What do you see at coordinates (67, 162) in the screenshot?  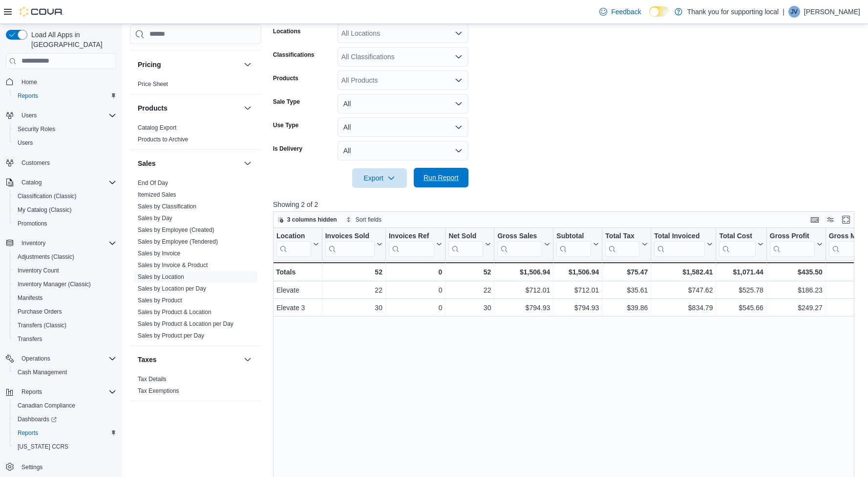 I see `span: Customers` at bounding box center [67, 162].